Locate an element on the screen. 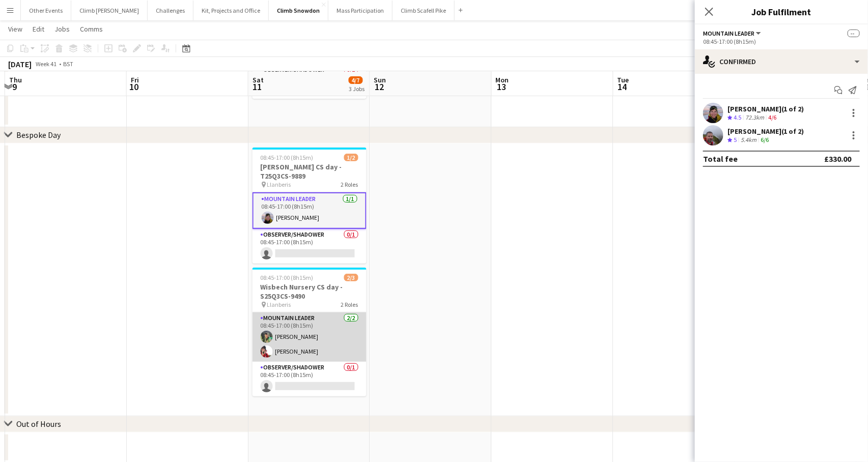 The width and height of the screenshot is (868, 462). div: 08:45-17:00 (8h15m) is located at coordinates (781, 41).